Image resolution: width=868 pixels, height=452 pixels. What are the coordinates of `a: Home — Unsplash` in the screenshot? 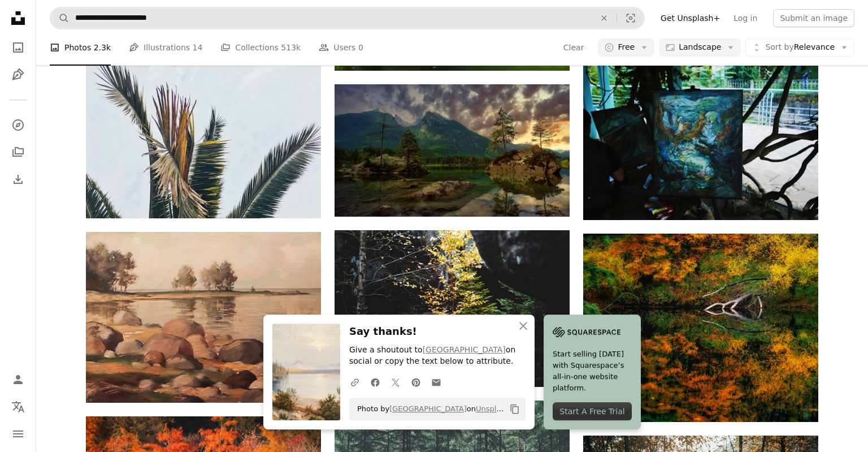 It's located at (18, 19).